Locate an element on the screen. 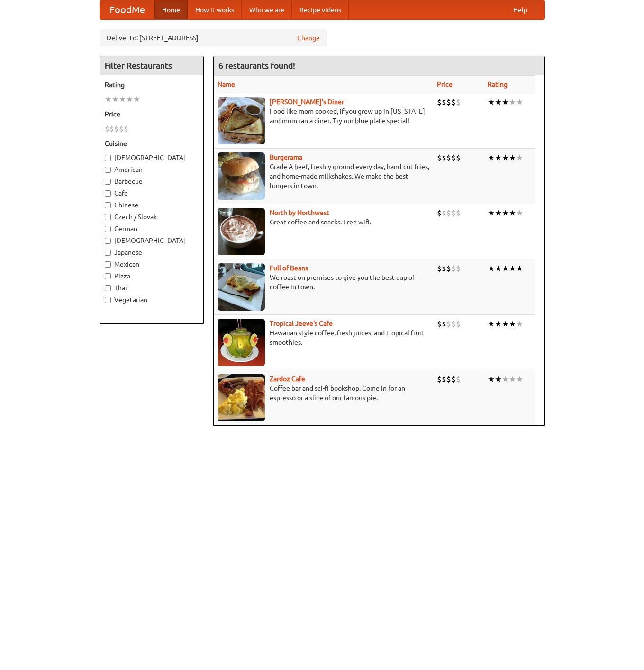  img: beans.jpg is located at coordinates (241, 287).